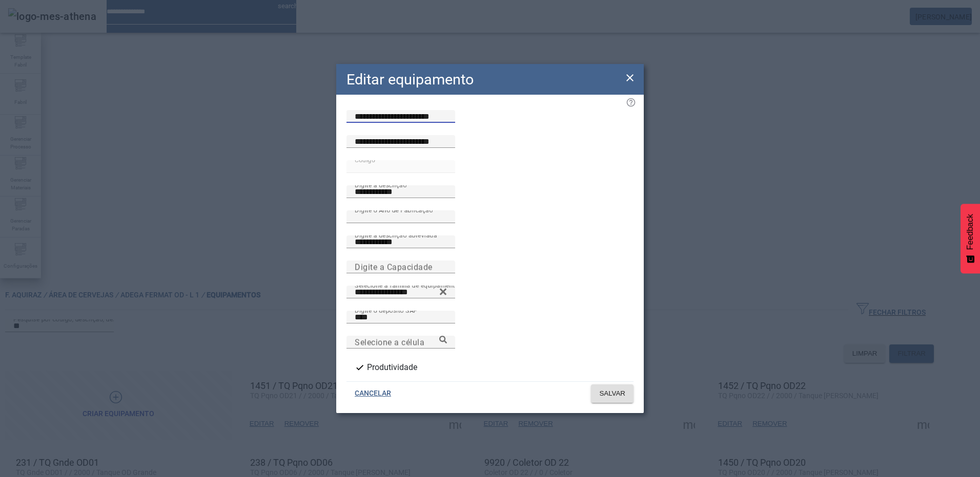 This screenshot has width=980, height=477. What do you see at coordinates (391, 368) in the screenshot?
I see `label: Produtividade` at bounding box center [391, 368].